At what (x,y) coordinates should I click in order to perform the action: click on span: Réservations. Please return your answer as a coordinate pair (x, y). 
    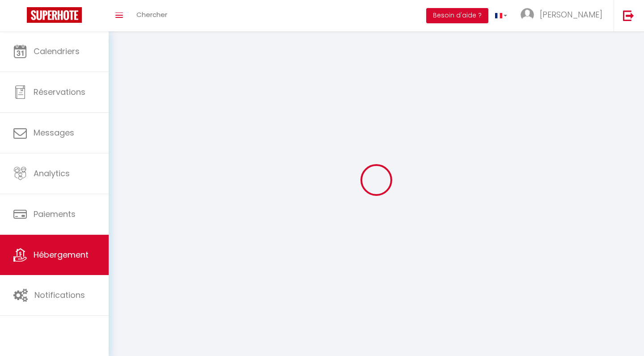
    Looking at the image, I should click on (59, 91).